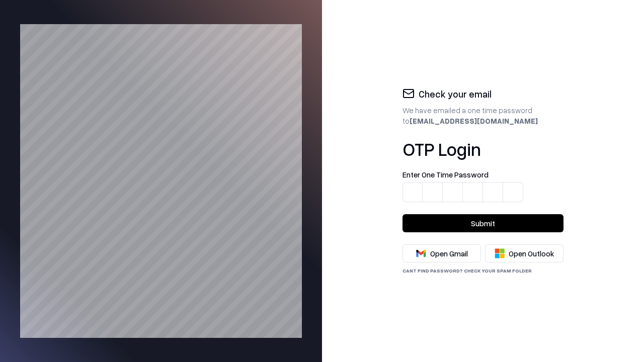  Describe the element at coordinates (483, 116) in the screenshot. I see `div: We have emailed a one time password to` at that location.